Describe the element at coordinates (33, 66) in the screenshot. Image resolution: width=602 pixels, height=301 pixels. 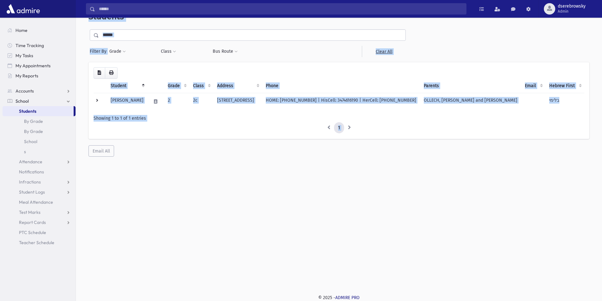
I see `span: My Appointments` at that location.